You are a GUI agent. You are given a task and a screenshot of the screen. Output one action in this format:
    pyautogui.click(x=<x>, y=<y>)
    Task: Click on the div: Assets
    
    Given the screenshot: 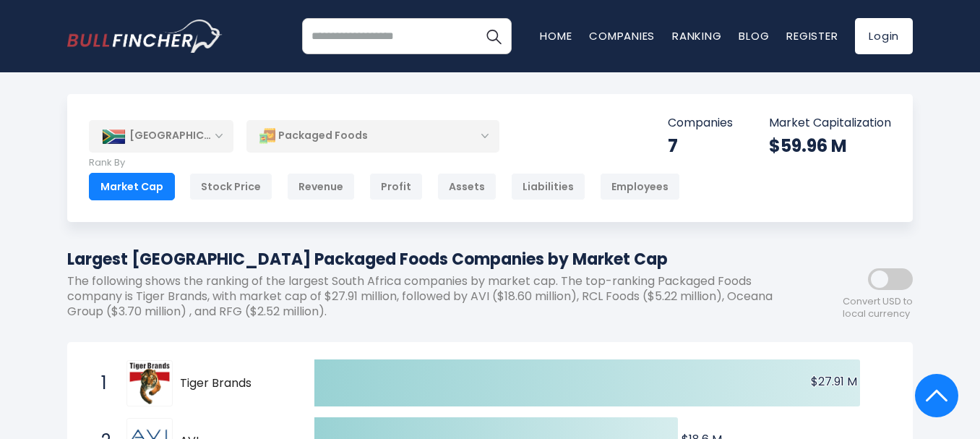 What is the action you would take?
    pyautogui.click(x=467, y=186)
    